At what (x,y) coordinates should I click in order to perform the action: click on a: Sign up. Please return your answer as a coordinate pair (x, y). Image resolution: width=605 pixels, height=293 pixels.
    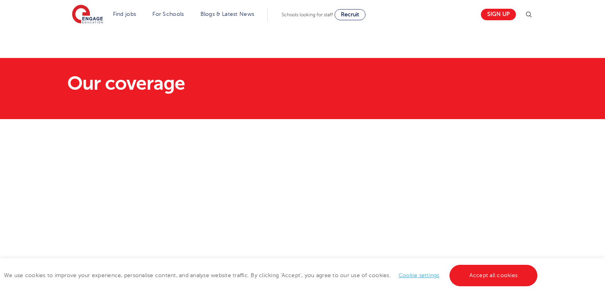
    Looking at the image, I should click on (498, 14).